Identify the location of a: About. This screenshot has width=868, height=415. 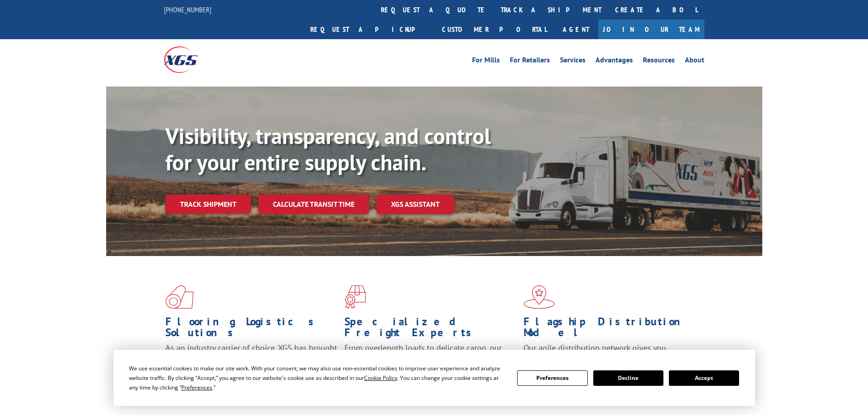
(694, 62).